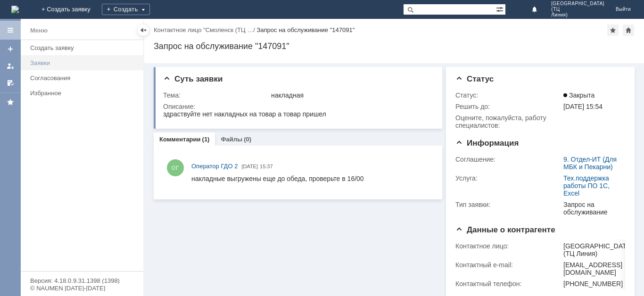 This screenshot has height=296, width=644. I want to click on a: Мои заявки, so click(10, 66).